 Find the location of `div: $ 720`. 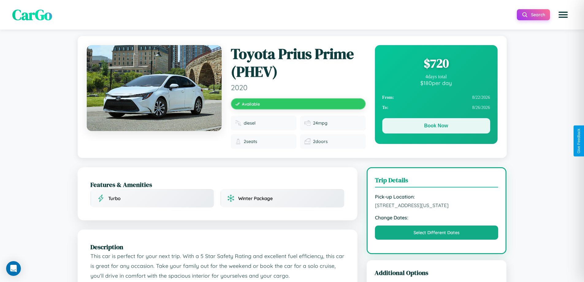

div: $ 720 is located at coordinates (436, 63).